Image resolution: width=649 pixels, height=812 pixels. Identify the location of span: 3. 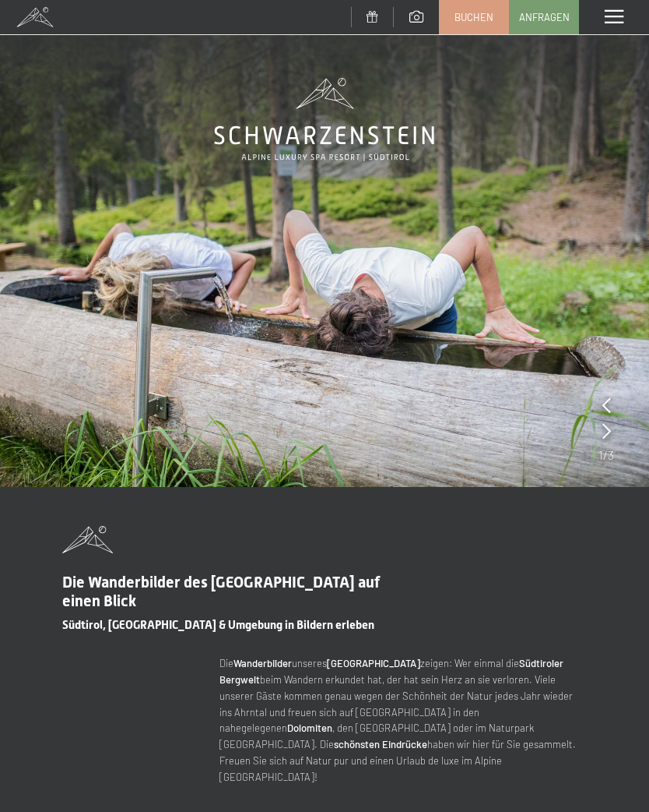
(611, 455).